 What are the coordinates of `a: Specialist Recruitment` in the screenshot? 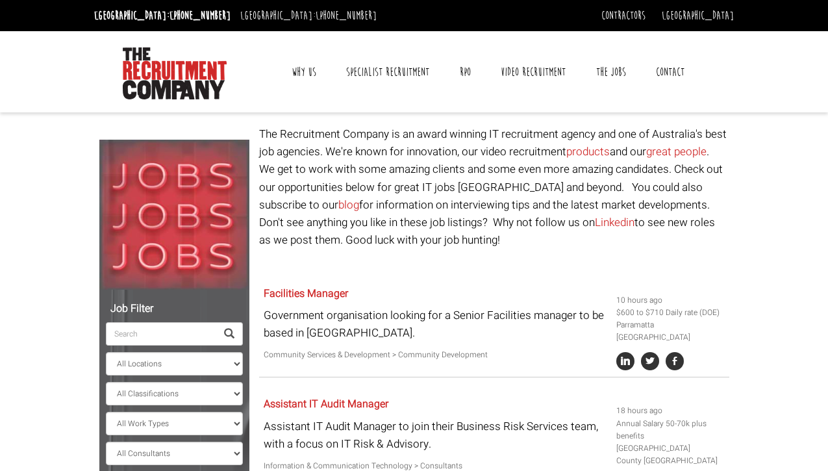 It's located at (388, 72).